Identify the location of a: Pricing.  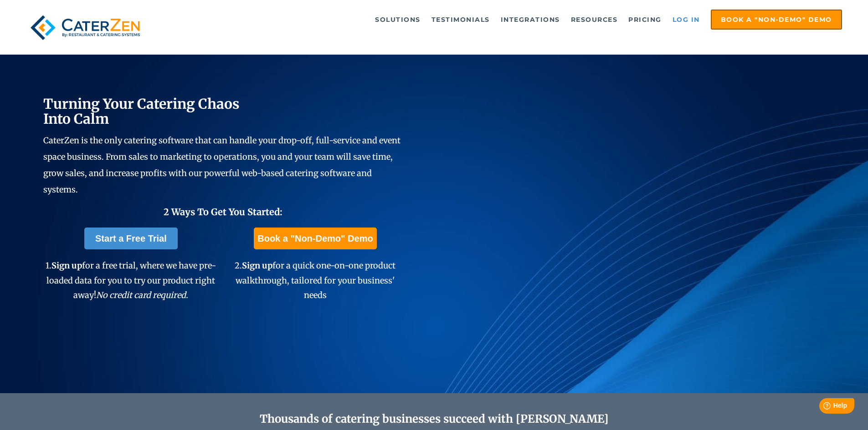
(644, 19).